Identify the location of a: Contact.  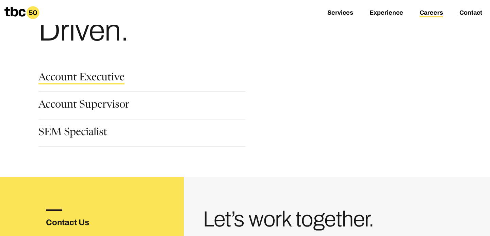
(471, 13).